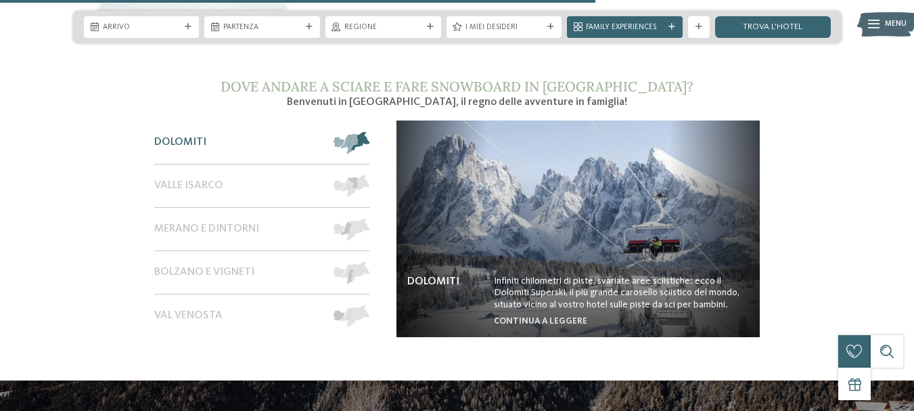 Image resolution: width=914 pixels, height=411 pixels. What do you see at coordinates (540, 321) in the screenshot?
I see `a: continua a leggere` at bounding box center [540, 321].